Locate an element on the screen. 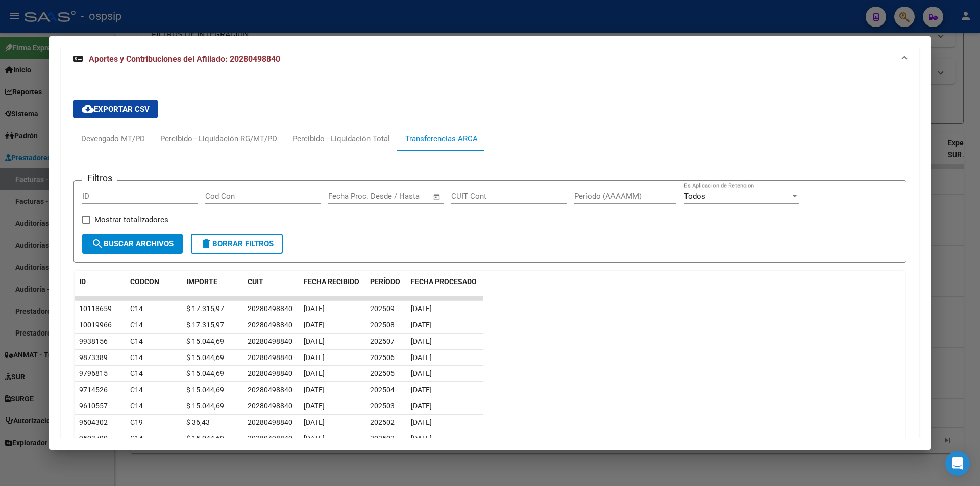 The image size is (980, 486). div: Devengado MT/PD is located at coordinates (113, 138).